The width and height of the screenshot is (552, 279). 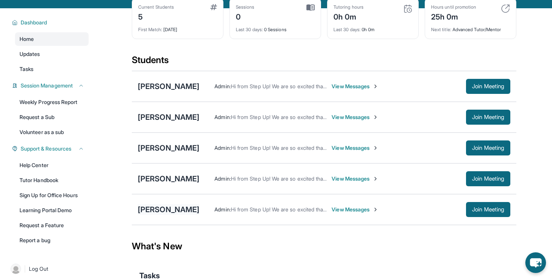 I want to click on a: Request a Sub, so click(x=52, y=117).